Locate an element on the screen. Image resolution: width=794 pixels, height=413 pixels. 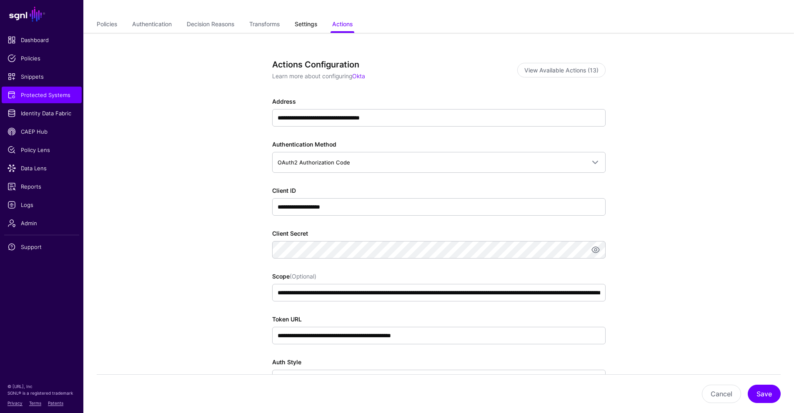
a: Actions is located at coordinates (342, 25).